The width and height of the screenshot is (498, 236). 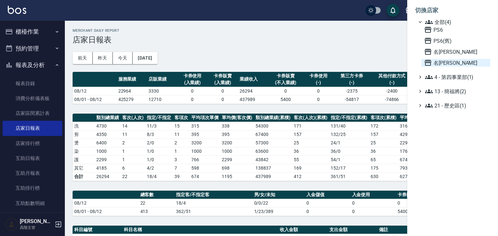 I want to click on span: 4 - 第四事業部(1), so click(x=456, y=77).